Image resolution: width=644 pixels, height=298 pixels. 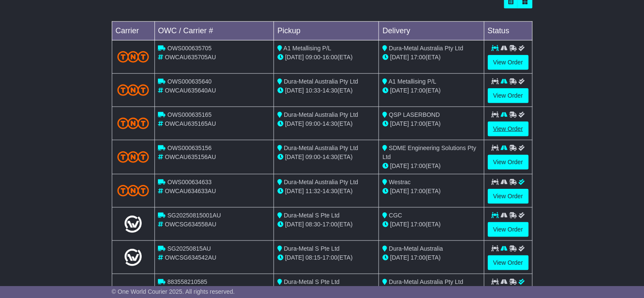 What do you see at coordinates (313, 257) in the screenshot?
I see `span: 08:15` at bounding box center [313, 257].